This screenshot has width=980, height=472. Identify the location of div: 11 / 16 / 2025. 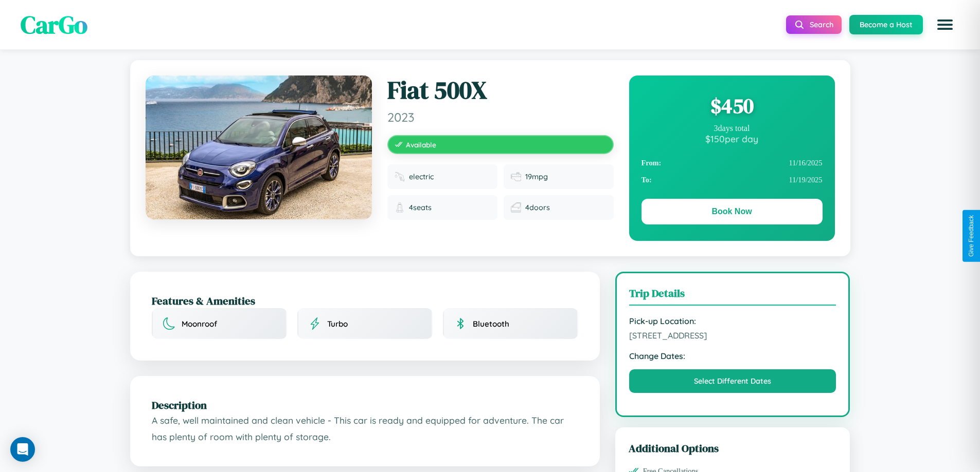
(732, 163).